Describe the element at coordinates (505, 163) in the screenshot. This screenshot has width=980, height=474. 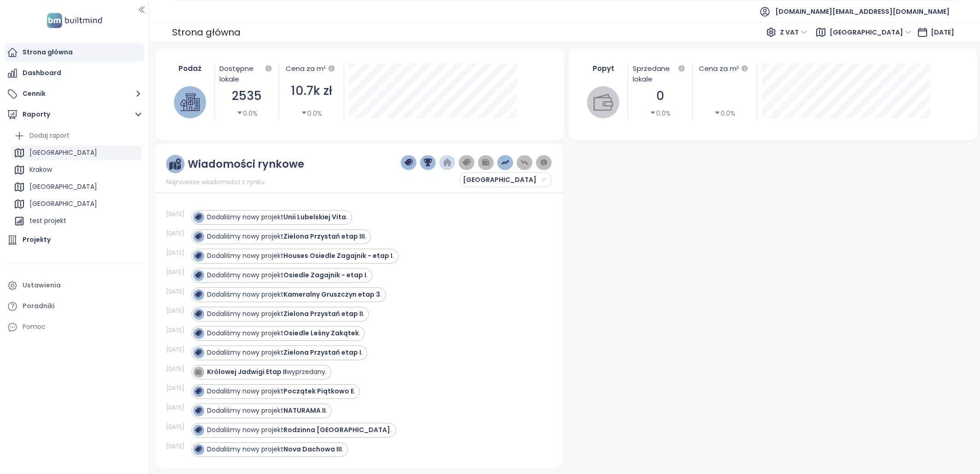
I see `img: price-increases.png` at that location.